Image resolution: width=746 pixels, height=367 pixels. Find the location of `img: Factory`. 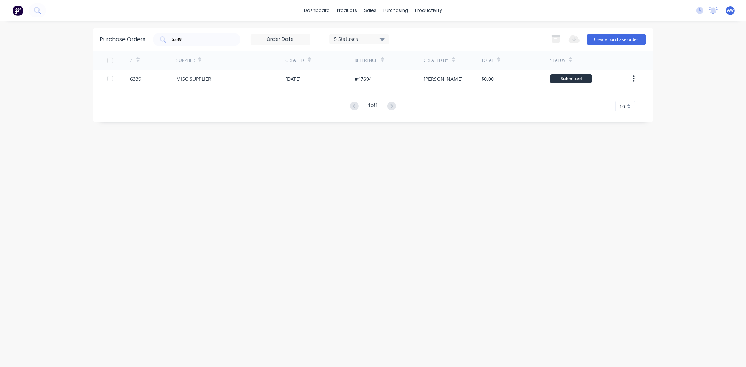

img: Factory is located at coordinates (18, 10).